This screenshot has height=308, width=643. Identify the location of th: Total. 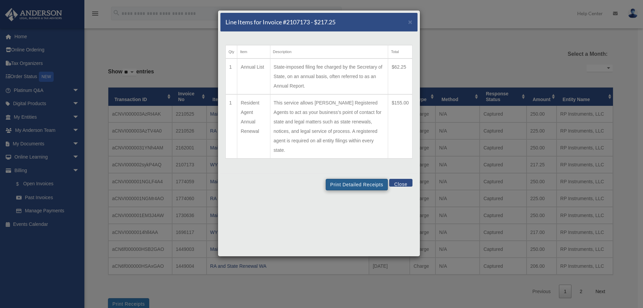
(400, 52).